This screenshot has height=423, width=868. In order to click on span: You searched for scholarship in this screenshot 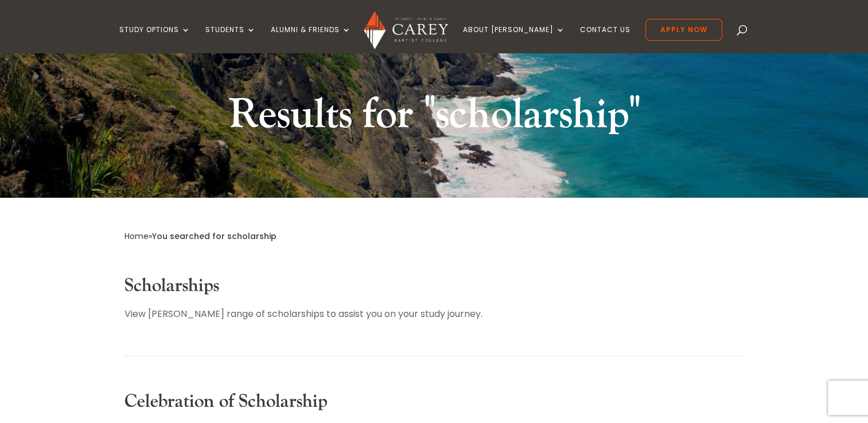, I will do `click(214, 236)`.